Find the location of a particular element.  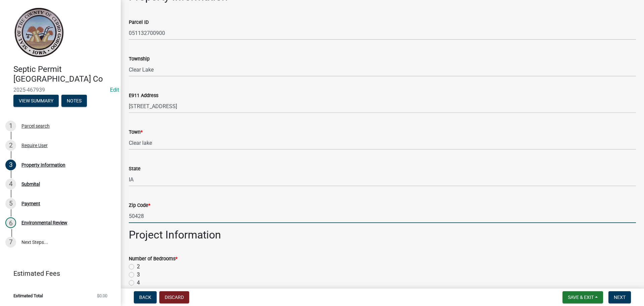

div: 7 is located at coordinates (11, 242).